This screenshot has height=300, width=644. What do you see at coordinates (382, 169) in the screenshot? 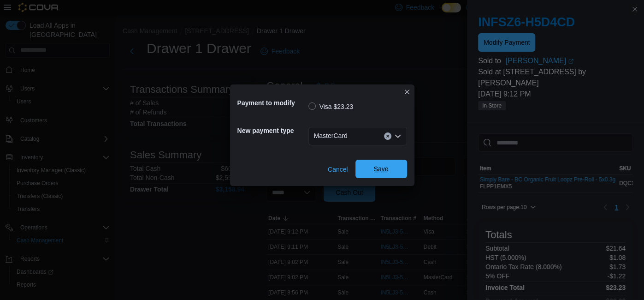
I see `button: Save` at bounding box center [382, 169].